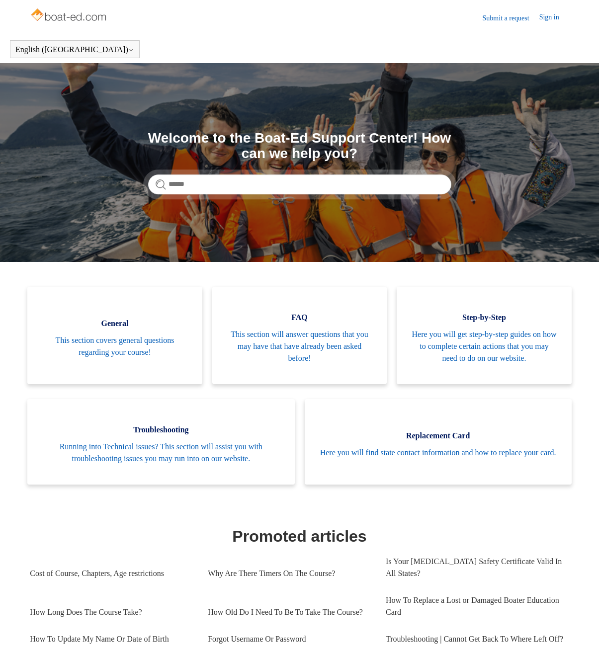  Describe the element at coordinates (115, 324) in the screenshot. I see `span: General` at that location.